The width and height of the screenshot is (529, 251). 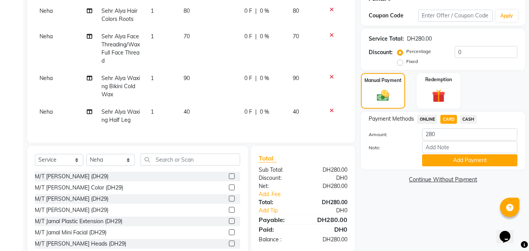 What do you see at coordinates (282, 211) in the screenshot?
I see `a: Add Tip` at bounding box center [282, 211].